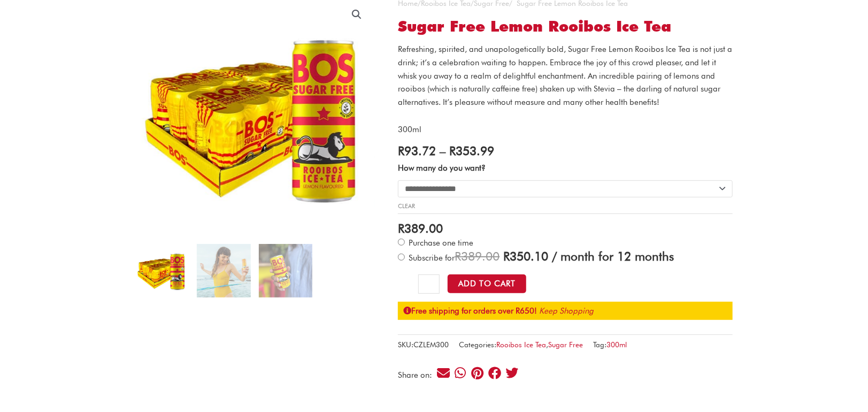 This screenshot has height=412, width=868. Describe the element at coordinates (487, 284) in the screenshot. I see `button: Add to Cart` at that location.